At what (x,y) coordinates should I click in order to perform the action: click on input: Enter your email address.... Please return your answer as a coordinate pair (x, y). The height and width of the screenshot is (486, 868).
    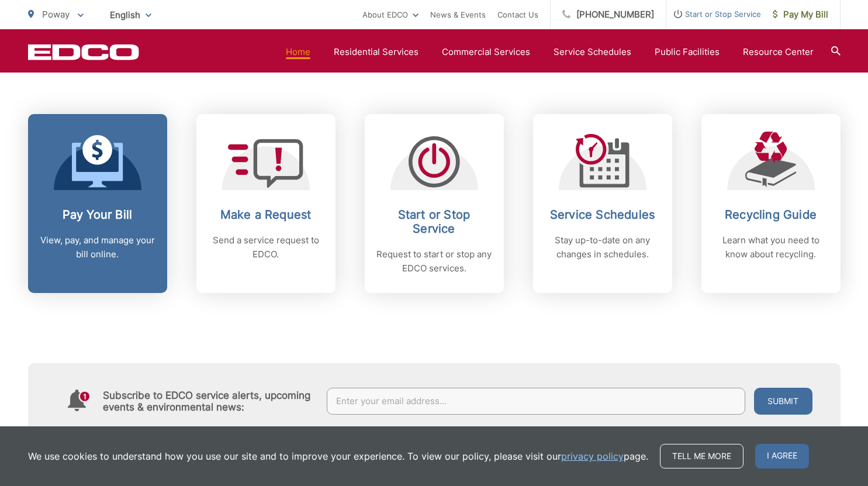
    Looking at the image, I should click on (536, 401).